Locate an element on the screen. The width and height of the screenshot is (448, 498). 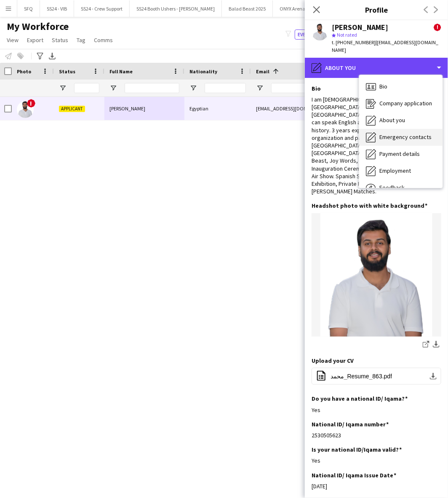
h3: Bio is located at coordinates (316, 89).